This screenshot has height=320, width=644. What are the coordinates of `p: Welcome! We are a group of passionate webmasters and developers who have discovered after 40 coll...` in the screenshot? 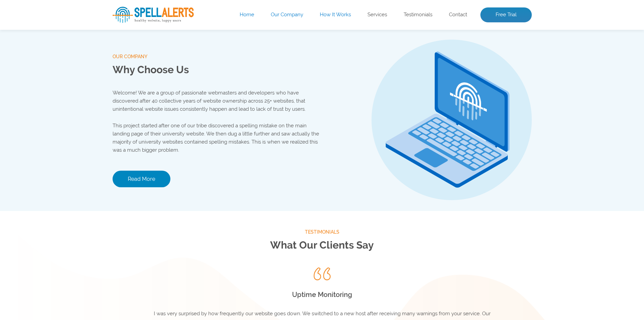 It's located at (217, 101).